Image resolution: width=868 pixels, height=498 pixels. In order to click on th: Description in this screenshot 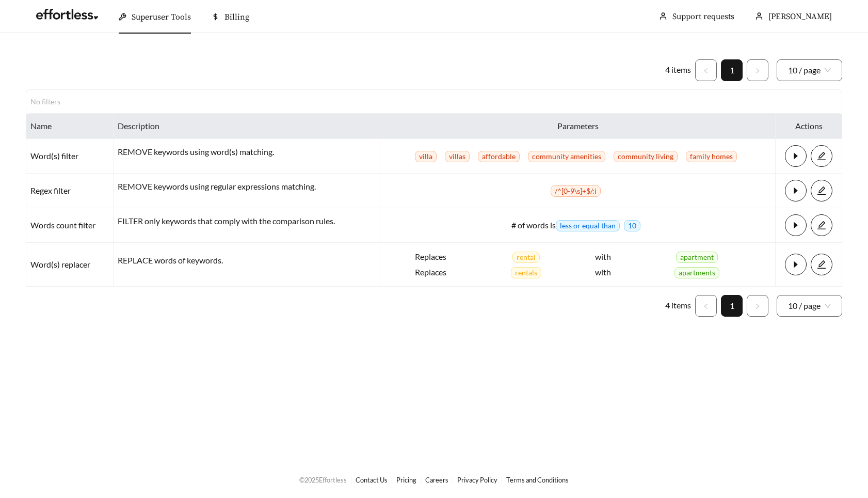, I will do `click(247, 126)`.